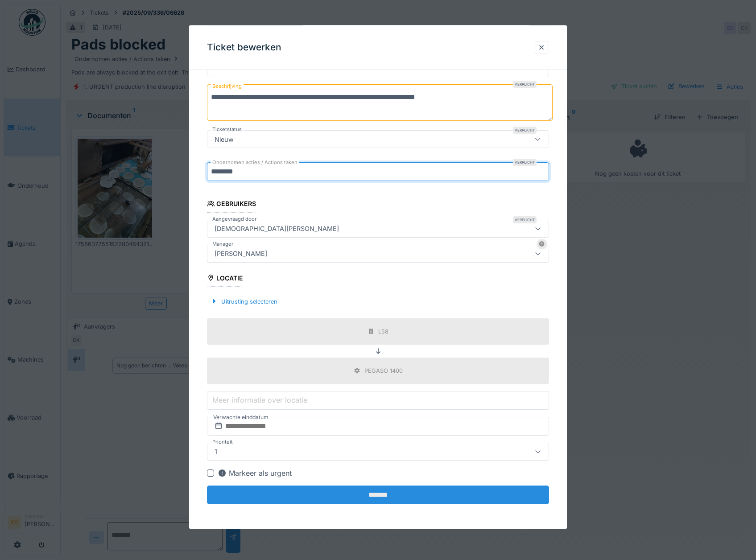 The image size is (756, 560). What do you see at coordinates (384, 331) in the screenshot?
I see `div: L58` at bounding box center [384, 331].